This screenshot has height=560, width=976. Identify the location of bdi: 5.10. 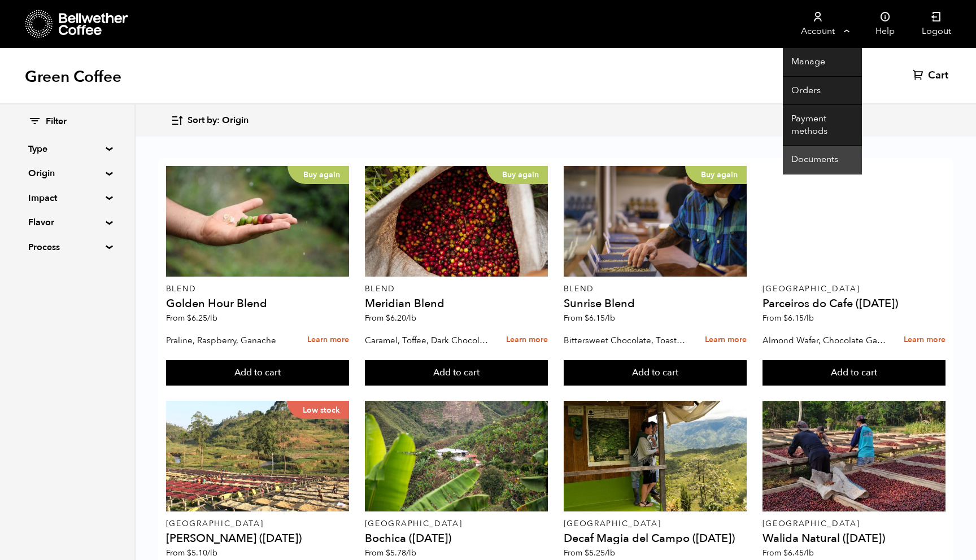
(202, 552).